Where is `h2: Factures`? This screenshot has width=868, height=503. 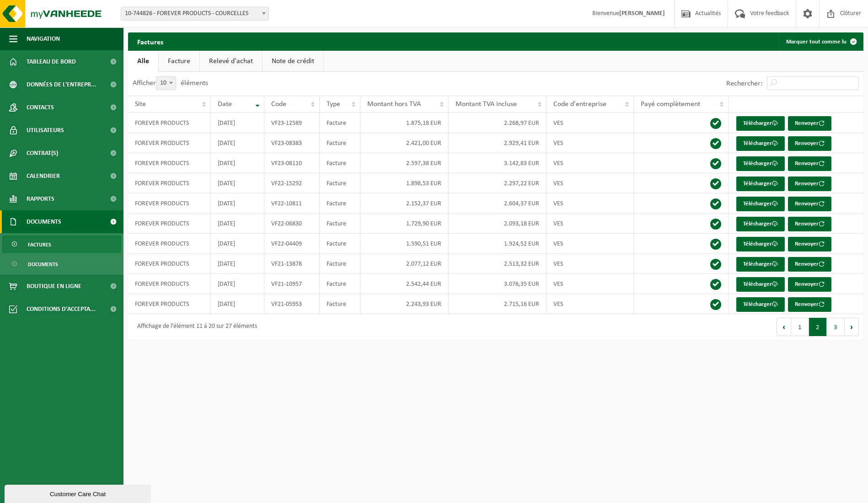
h2: Factures is located at coordinates (150, 41).